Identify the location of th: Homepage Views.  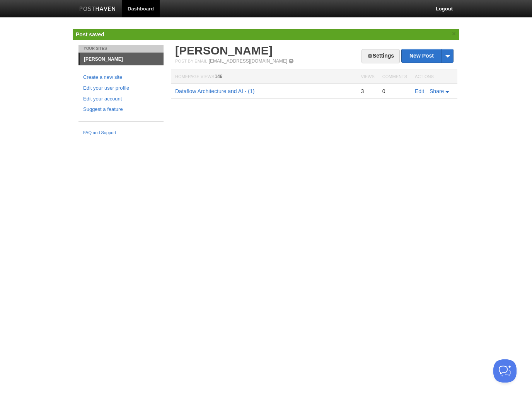
(264, 77).